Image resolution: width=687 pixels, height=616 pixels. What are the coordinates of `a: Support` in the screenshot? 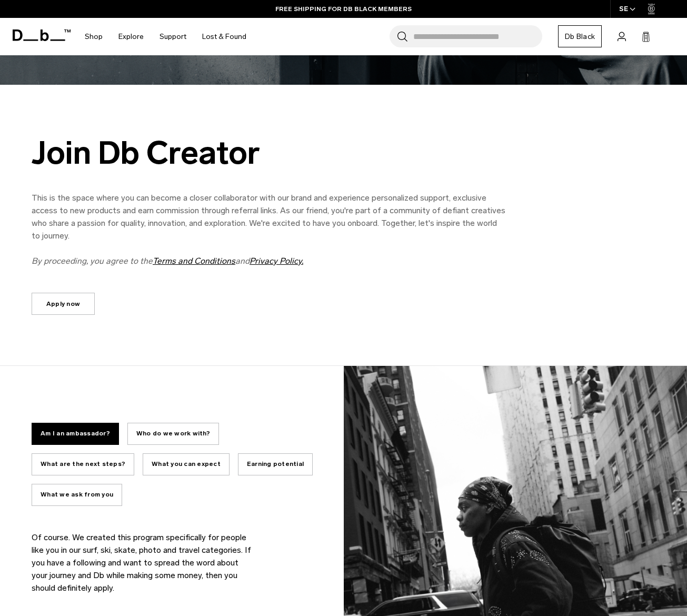 It's located at (173, 36).